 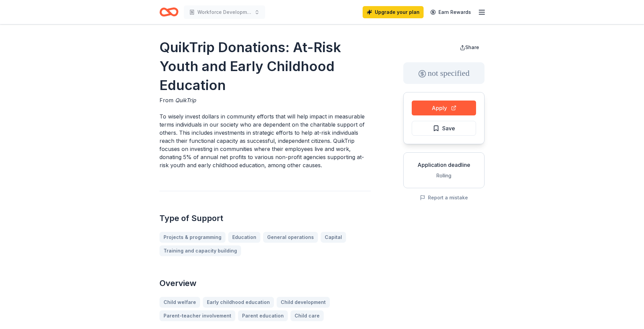 What do you see at coordinates (449, 129) in the screenshot?
I see `span: Save` at bounding box center [449, 129].